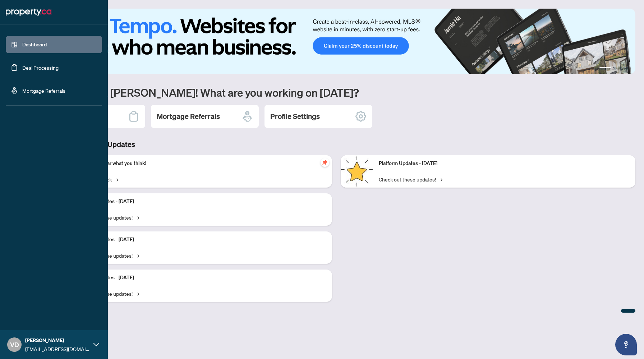  What do you see at coordinates (14, 345) in the screenshot?
I see `span: VD` at bounding box center [14, 345].